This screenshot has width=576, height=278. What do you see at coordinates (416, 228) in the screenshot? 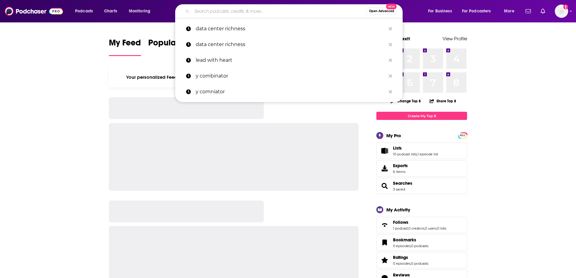
I see `a: 0 creators` at bounding box center [416, 228].